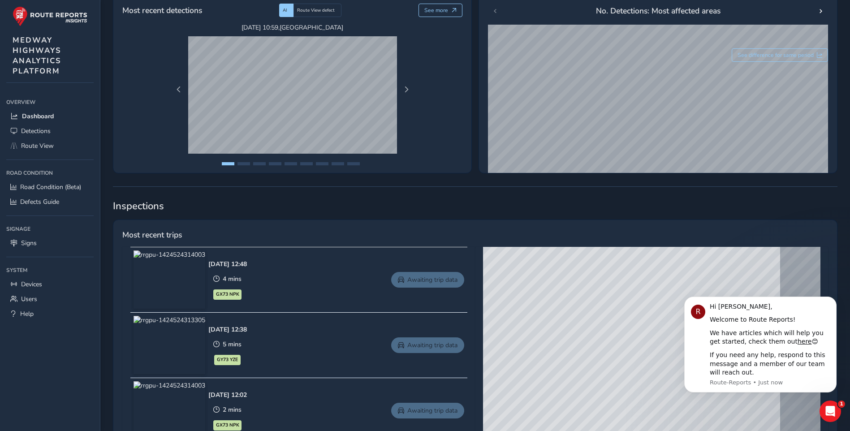 Image resolution: width=850 pixels, height=431 pixels. Describe the element at coordinates (775, 55) in the screenshot. I see `span: See difference for same period` at that location.